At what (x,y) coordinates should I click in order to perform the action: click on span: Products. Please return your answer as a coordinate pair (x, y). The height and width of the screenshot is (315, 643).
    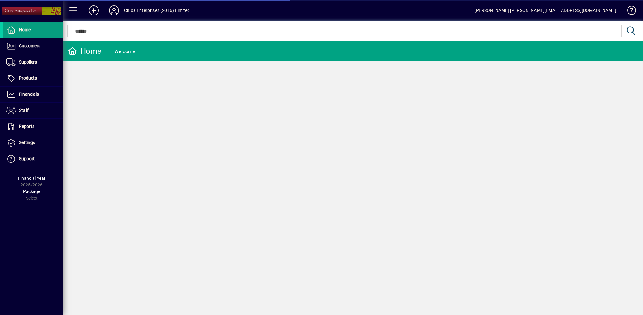
    Looking at the image, I should click on (28, 78).